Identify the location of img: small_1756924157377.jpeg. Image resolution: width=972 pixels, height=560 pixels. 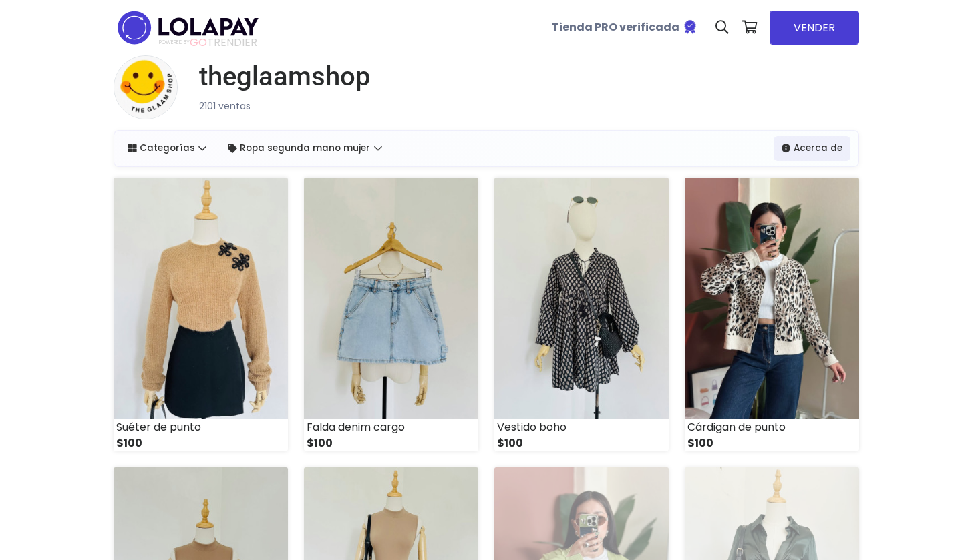
(581, 298).